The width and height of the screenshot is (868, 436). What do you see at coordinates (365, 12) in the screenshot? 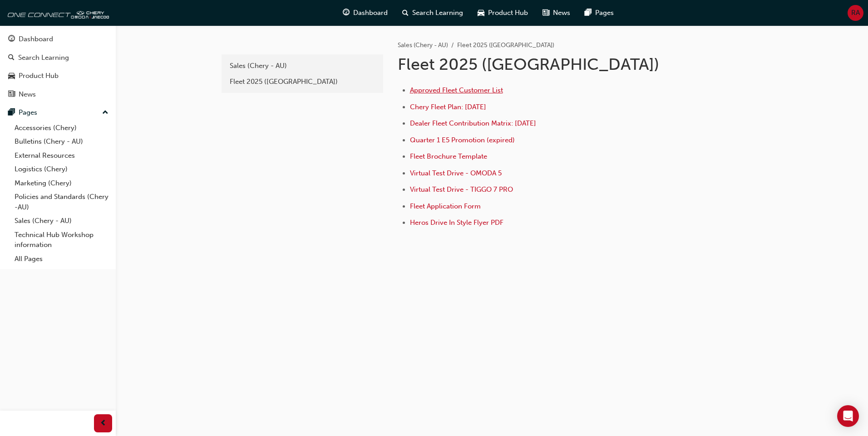
I see `a: guage-iconDashboard` at bounding box center [365, 12].